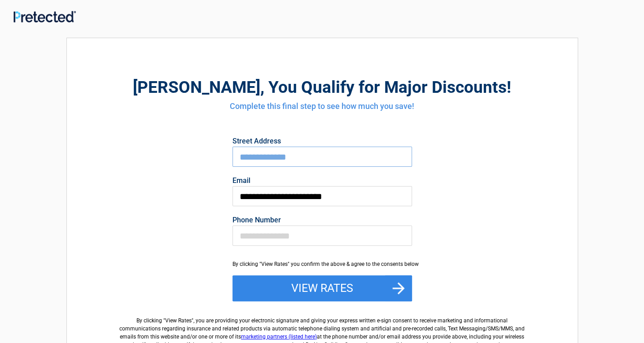  What do you see at coordinates (322, 181) in the screenshot?
I see `label: Email` at bounding box center [322, 181].